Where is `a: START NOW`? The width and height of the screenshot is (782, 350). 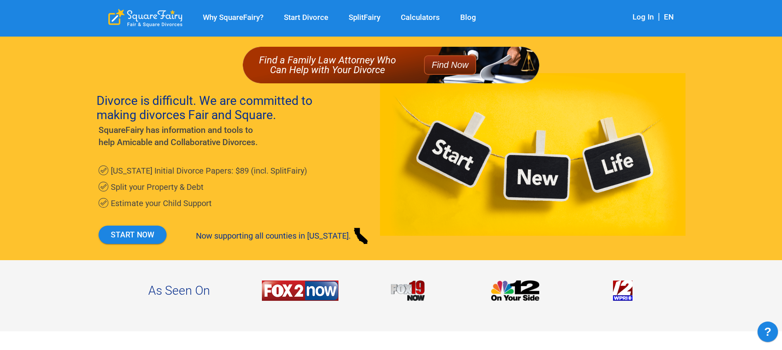 a: START NOW is located at coordinates (132, 235).